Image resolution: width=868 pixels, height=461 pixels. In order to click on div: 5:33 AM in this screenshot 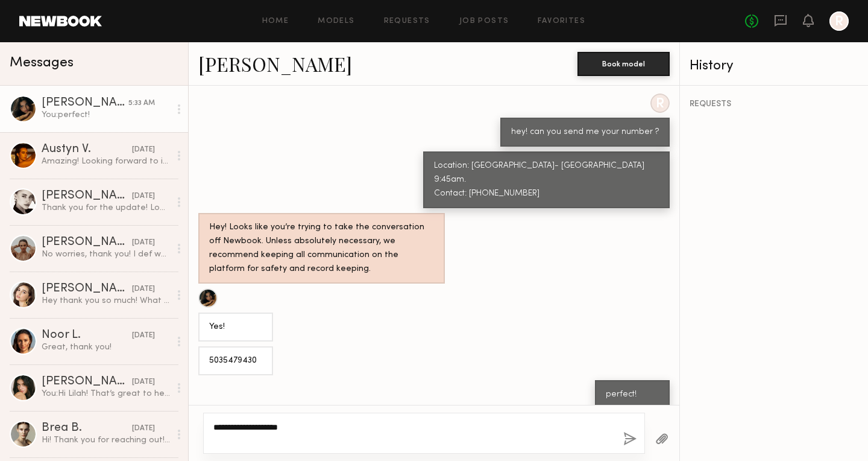, I will do `click(141, 103)`.